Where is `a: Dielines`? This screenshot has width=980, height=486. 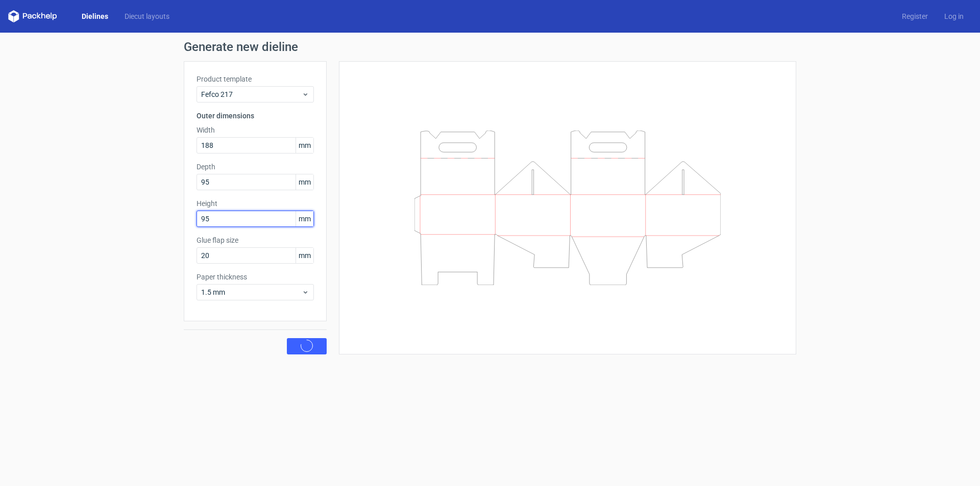
a: Dielines is located at coordinates (95, 17).